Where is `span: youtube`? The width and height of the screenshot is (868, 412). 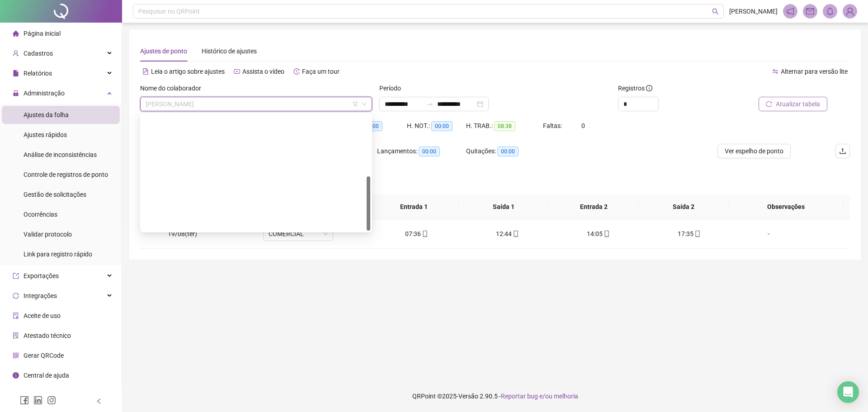 span: youtube is located at coordinates (237, 71).